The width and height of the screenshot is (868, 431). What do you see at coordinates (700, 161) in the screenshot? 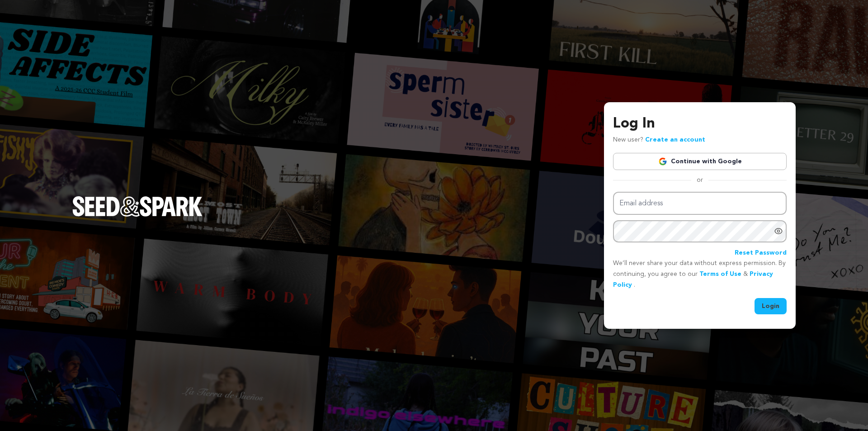
I see `a: Continue with Google` at bounding box center [700, 161].